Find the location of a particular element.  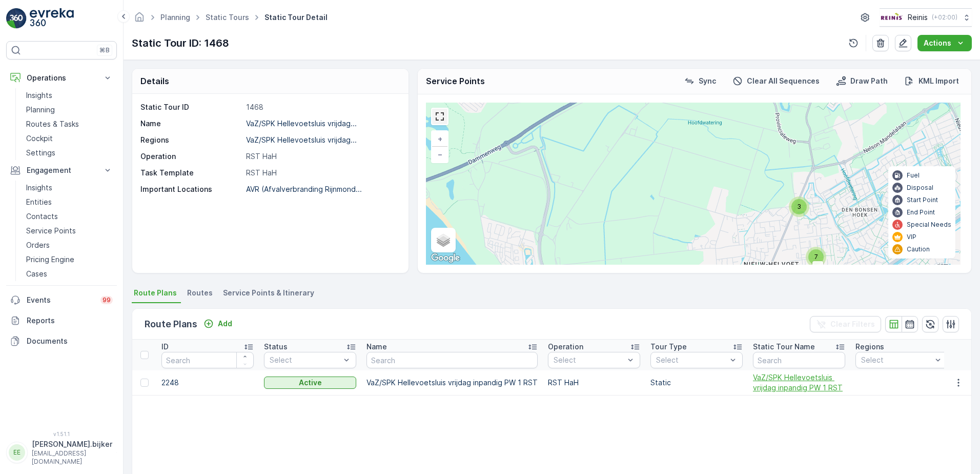

p: Planning is located at coordinates (41, 110).